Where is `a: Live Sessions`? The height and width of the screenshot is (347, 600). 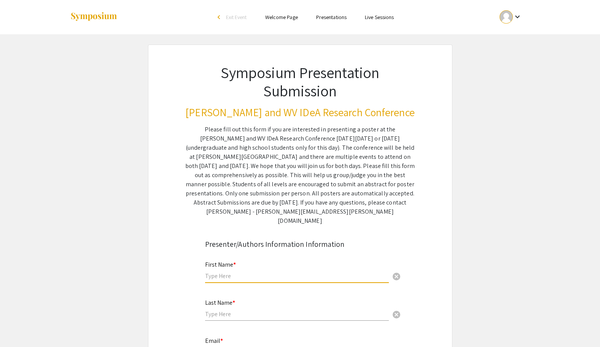
a: Live Sessions is located at coordinates (379, 17).